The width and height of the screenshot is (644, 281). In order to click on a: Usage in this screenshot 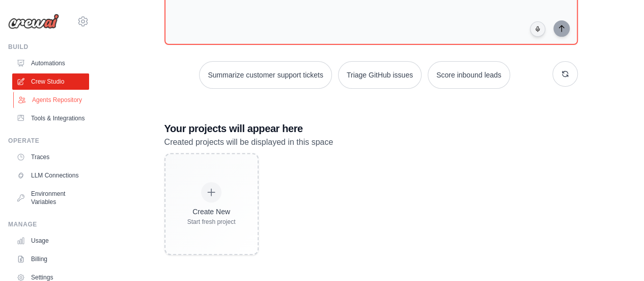, I will do `click(51, 241)`.